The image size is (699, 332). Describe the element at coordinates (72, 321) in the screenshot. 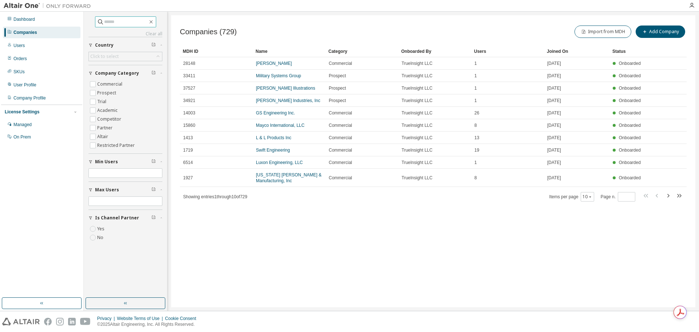

I see `img: linkedin.svg` at that location.